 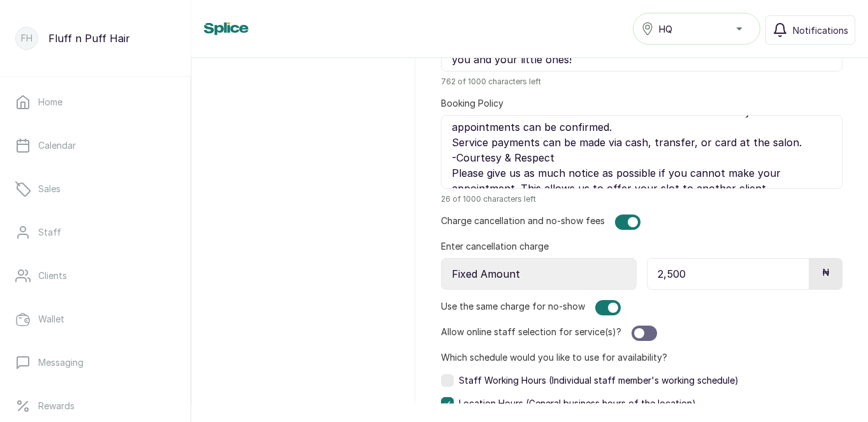 What do you see at coordinates (49, 189) in the screenshot?
I see `p: Sales` at bounding box center [49, 189].